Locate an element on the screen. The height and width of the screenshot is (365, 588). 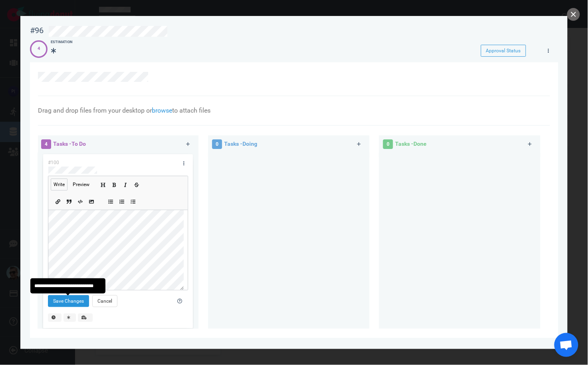
span: Tasks - To Do is located at coordinates (69, 144).